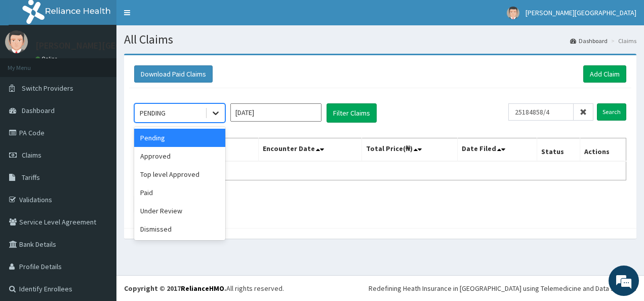  I want to click on span: We're online!, so click(99, 139).